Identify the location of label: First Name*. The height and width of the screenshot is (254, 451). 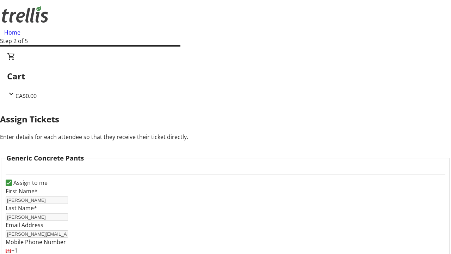
(21, 191).